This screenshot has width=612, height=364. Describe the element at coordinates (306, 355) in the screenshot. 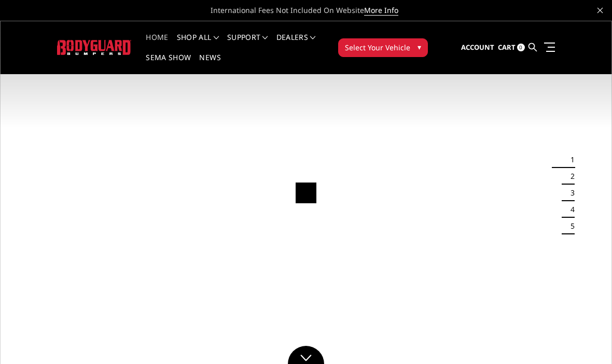

I see `a: Click to Down` at that location.